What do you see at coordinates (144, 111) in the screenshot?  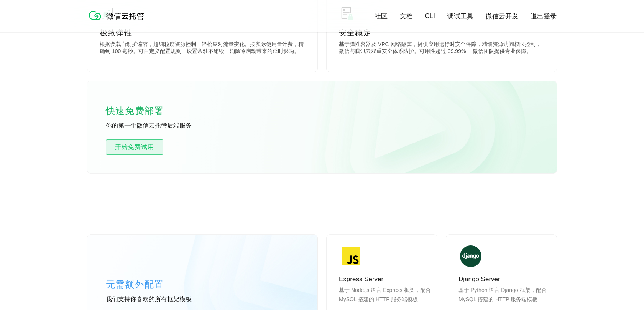 I see `p: 快速免费部署` at bounding box center [144, 111].